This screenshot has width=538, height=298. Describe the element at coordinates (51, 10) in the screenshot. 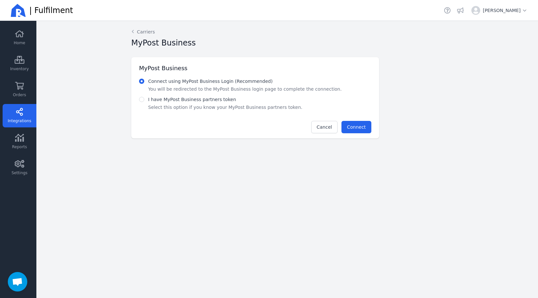

I see `span: | Fulfilment` at that location.